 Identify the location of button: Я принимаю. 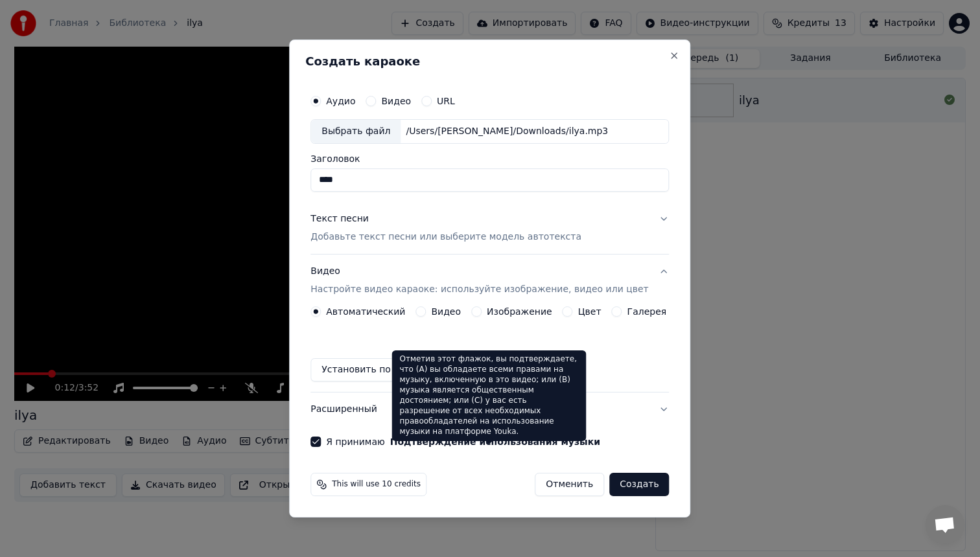
(495, 442).